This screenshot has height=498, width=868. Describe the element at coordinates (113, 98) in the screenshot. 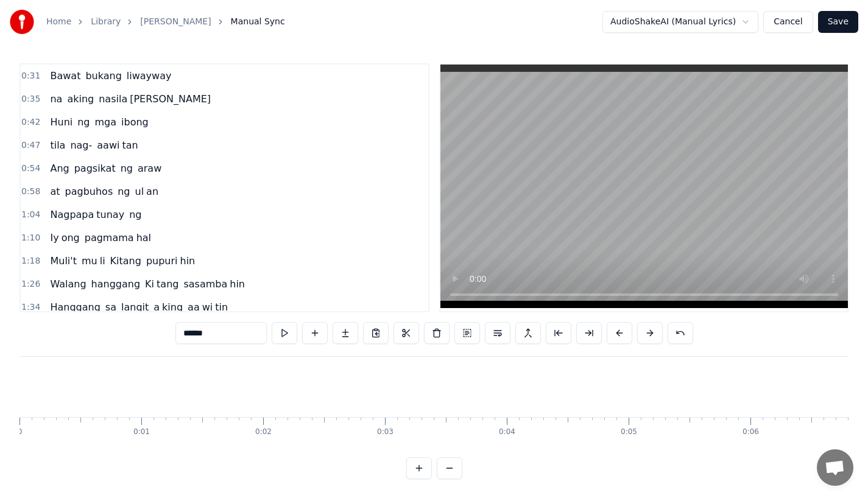

I see `span: nasila` at that location.